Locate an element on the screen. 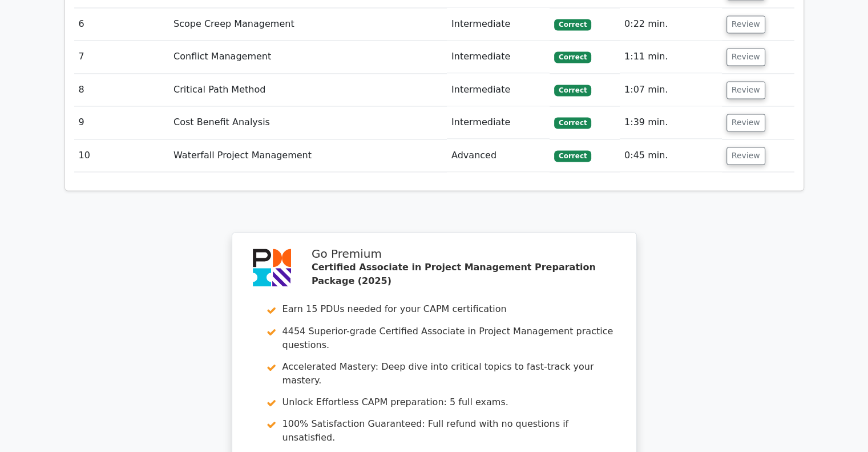 The width and height of the screenshot is (868, 452). div: Domaine is located at coordinates (74, 76).